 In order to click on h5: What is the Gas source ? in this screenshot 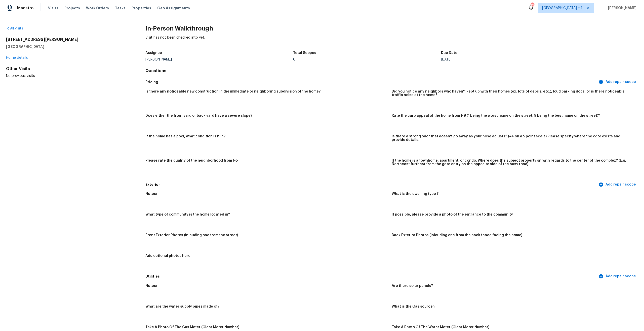, I will do `click(413, 306)`.